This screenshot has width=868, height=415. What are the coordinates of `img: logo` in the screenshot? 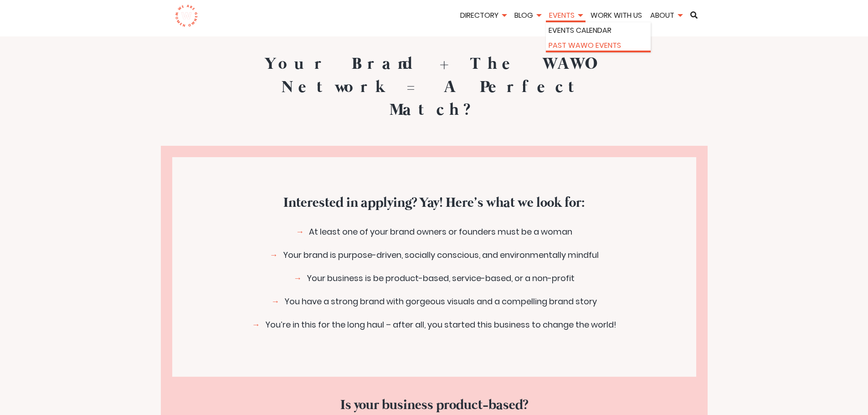 It's located at (186, 16).